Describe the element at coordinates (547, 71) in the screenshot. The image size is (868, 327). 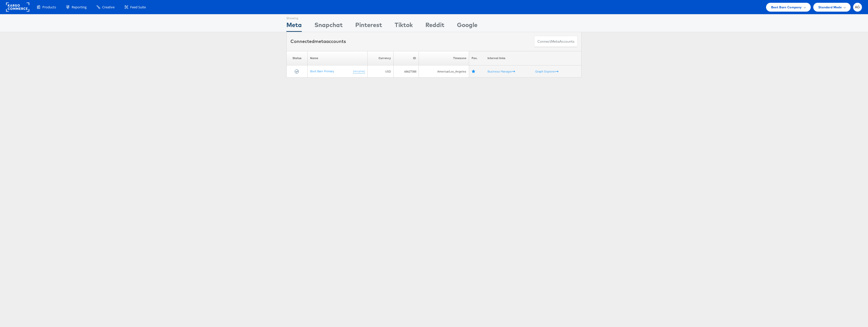
I see `a: Graph Explorer` at that location.